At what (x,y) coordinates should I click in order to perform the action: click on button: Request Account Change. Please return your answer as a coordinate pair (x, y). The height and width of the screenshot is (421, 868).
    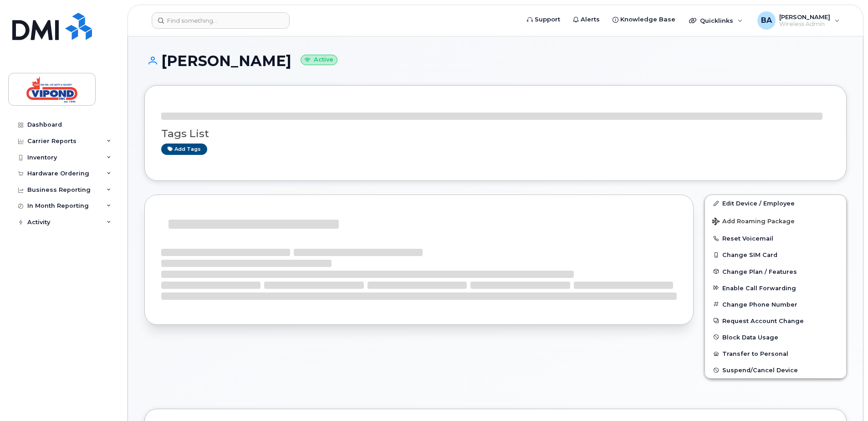
    Looking at the image, I should click on (775, 321).